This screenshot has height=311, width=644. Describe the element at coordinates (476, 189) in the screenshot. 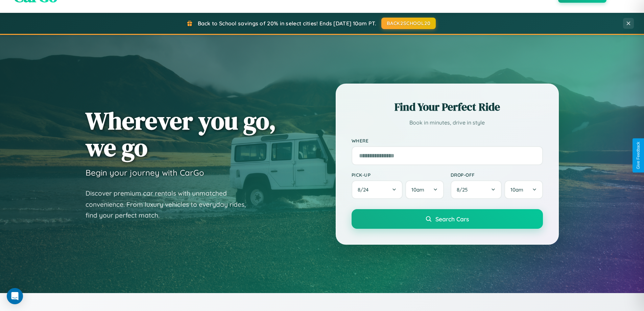

I see `button: 8/25` at that location.